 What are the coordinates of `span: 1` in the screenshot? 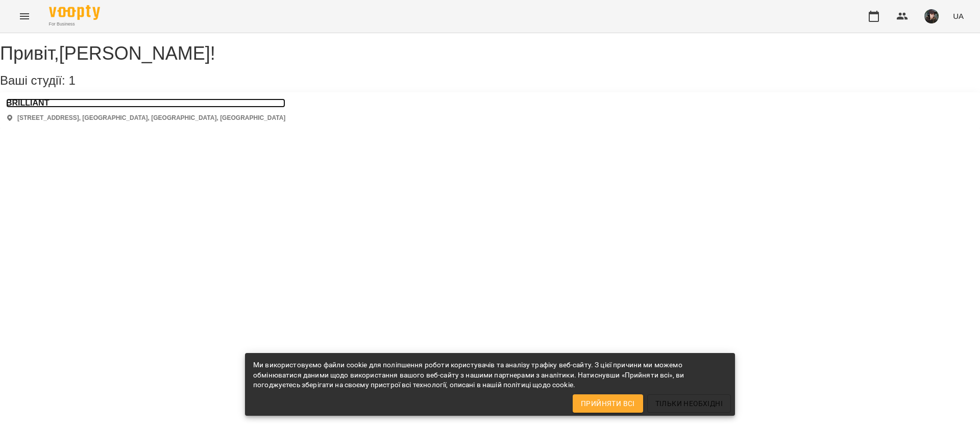 It's located at (71, 80).